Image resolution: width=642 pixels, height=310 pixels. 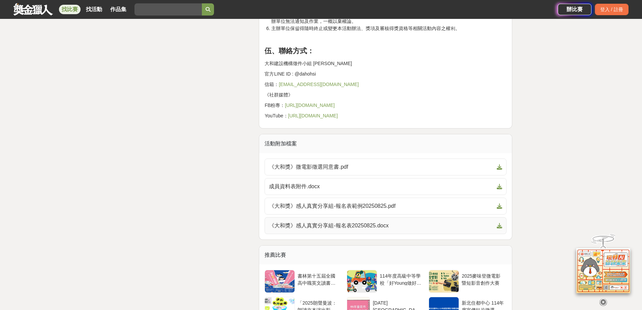 I want to click on a: 辦比賽, so click(x=574, y=9).